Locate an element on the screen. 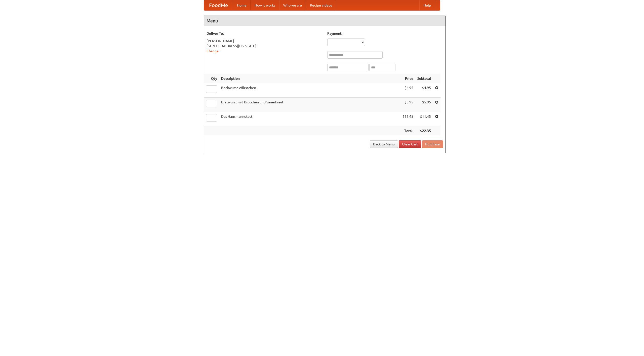 The width and height of the screenshot is (644, 356). a: Home is located at coordinates (242, 5).